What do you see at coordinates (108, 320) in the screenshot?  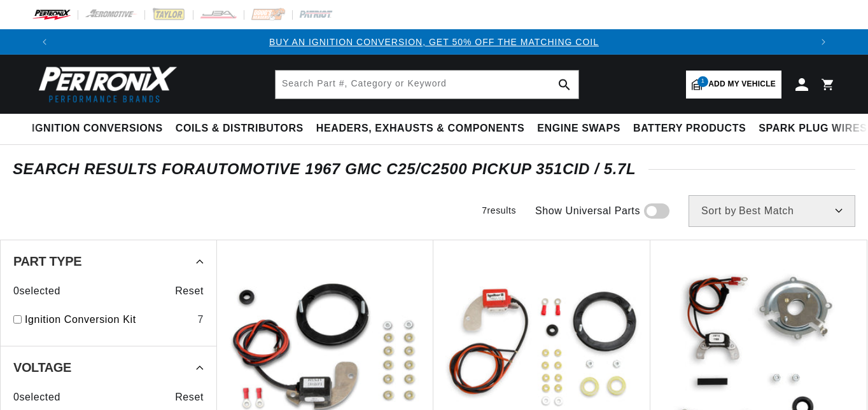 I see `a: Ignition Conversion Kit` at bounding box center [108, 320].